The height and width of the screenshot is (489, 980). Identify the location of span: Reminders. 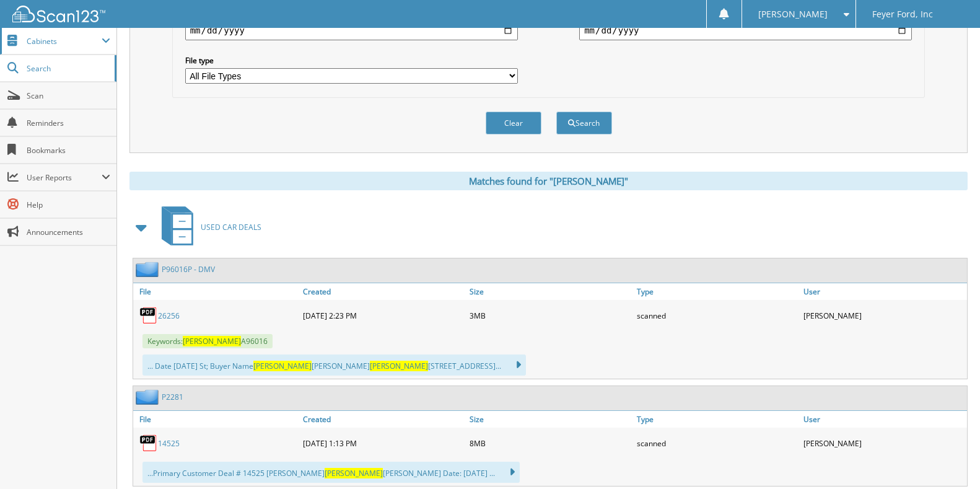
(68, 123).